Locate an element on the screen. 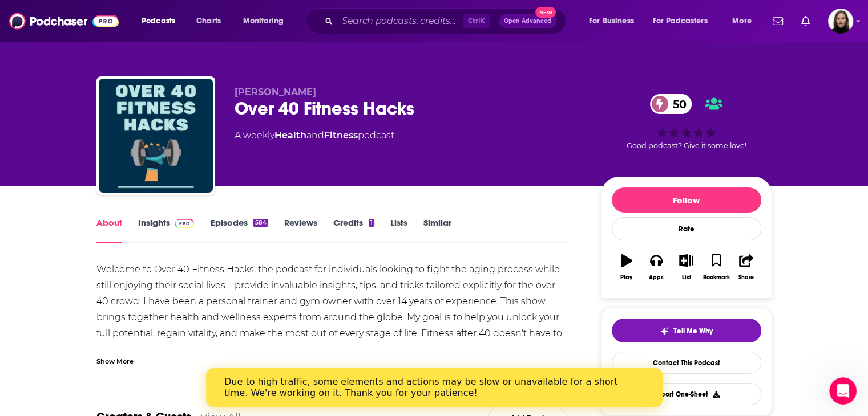  a: Reviews is located at coordinates (301, 230).